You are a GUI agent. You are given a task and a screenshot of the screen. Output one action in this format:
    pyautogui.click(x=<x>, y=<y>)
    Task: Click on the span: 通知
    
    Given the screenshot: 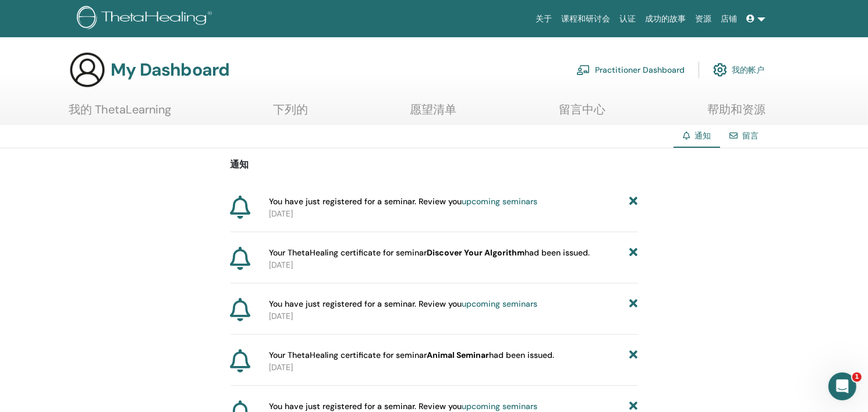 What is the action you would take?
    pyautogui.click(x=702, y=136)
    